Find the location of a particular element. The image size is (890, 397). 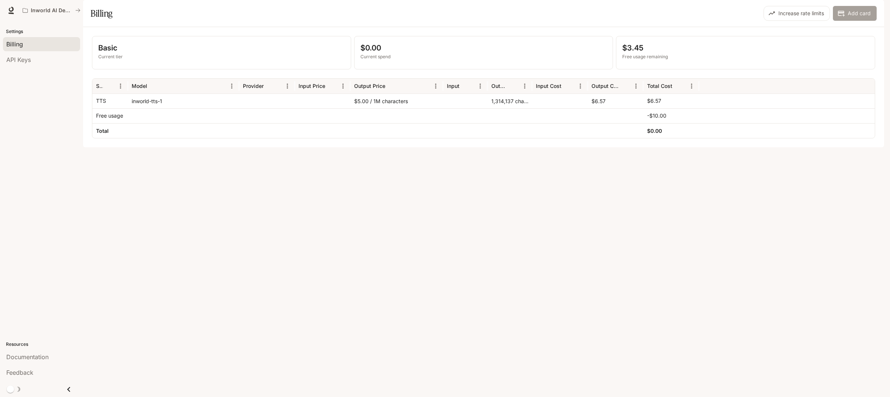

div: inworld-tts-1 is located at coordinates (183, 101).